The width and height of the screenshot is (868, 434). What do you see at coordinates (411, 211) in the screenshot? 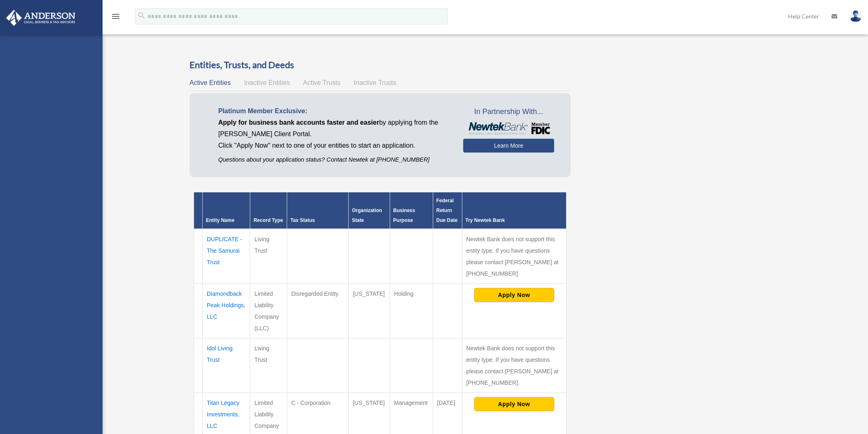
I see `th: Business Purpose` at bounding box center [411, 211].